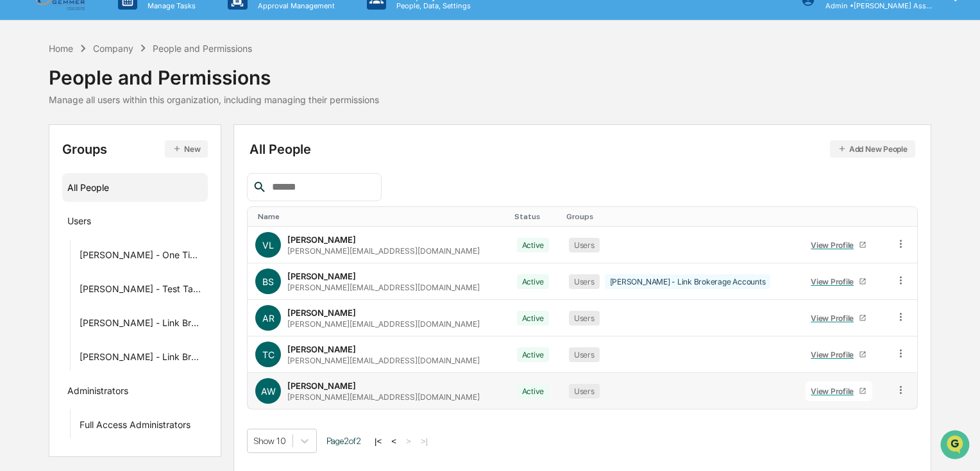  What do you see at coordinates (47, 268) in the screenshot?
I see `a: 🖐️Preclearance` at bounding box center [47, 268].